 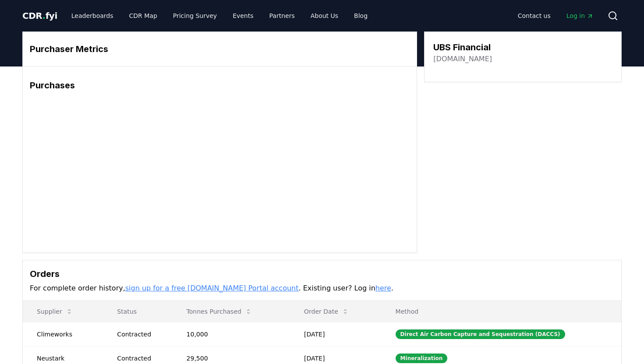 I want to click on a: Events, so click(x=242, y=16).